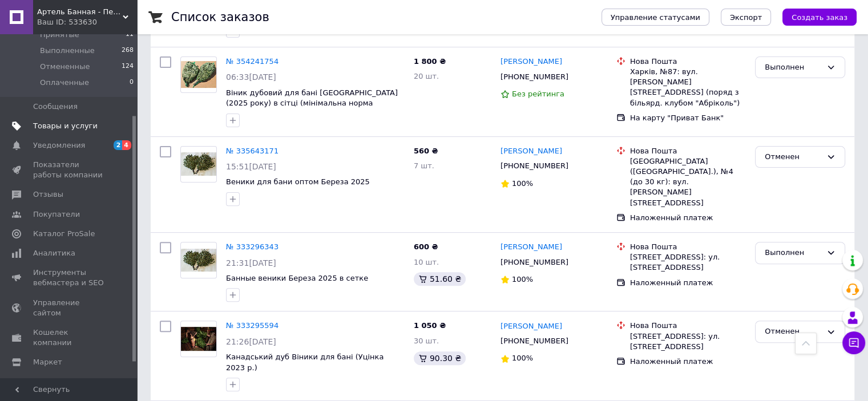  What do you see at coordinates (127, 50) in the screenshot?
I see `span: 268` at bounding box center [127, 50].